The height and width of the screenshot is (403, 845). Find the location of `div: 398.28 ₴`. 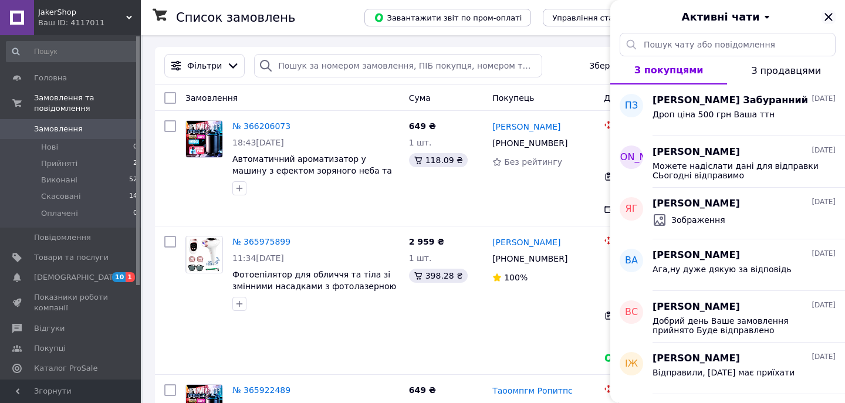

div: 398.28 ₴ is located at coordinates (438, 276).